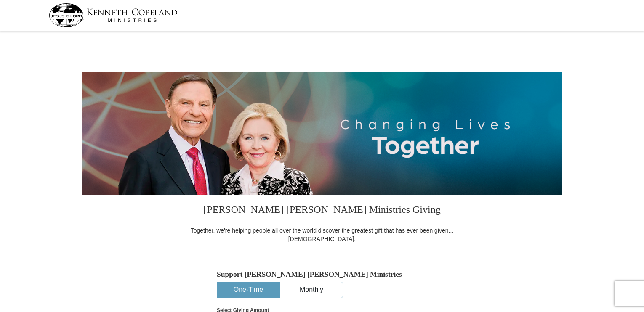 The width and height of the screenshot is (644, 312). Describe the element at coordinates (322, 235) in the screenshot. I see `div: Together, we're helping people all over the world discover the greatest gift that has ever been g...` at that location.